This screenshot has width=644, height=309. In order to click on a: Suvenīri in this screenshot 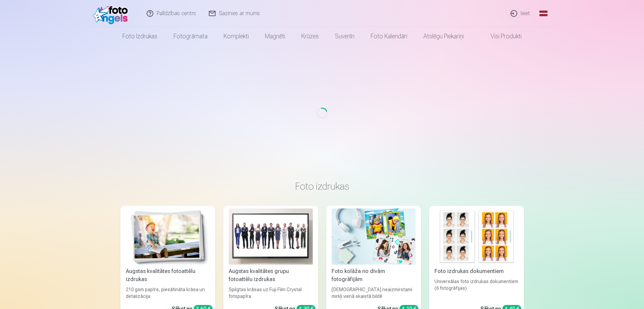, I will do `click(345, 36)`.